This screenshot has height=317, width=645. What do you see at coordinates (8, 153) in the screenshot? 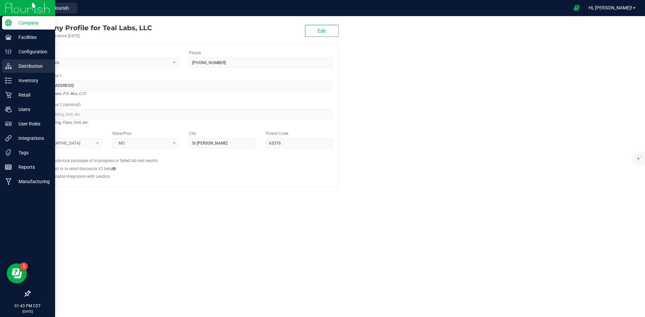
I see `inline-svg: Tags` at bounding box center [8, 153].